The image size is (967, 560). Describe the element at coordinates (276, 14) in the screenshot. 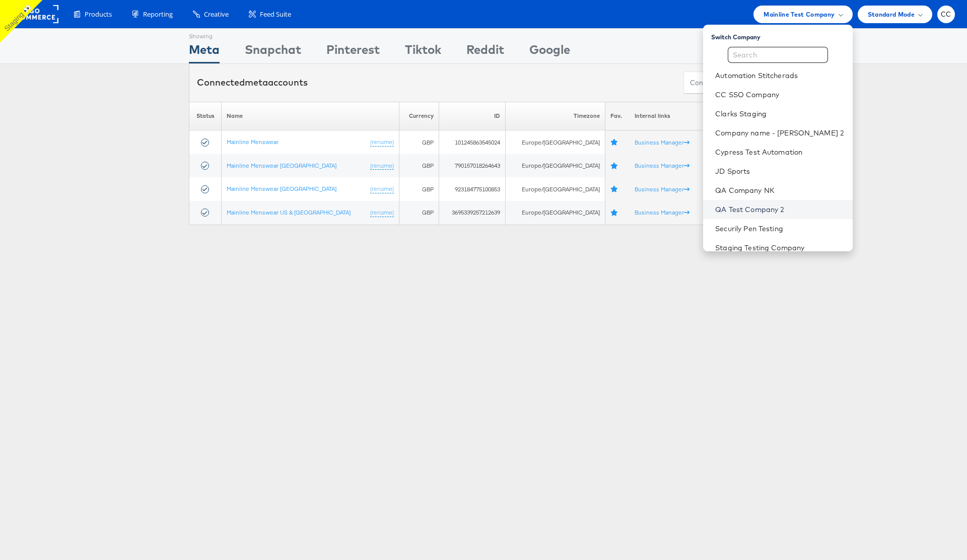

I see `span: Feed Suite` at that location.